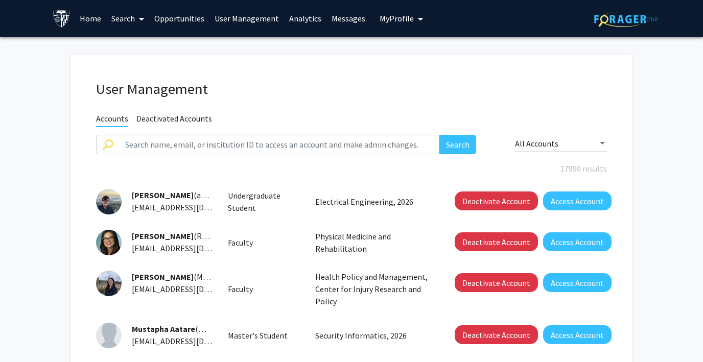 This screenshot has width=703, height=362. Describe the element at coordinates (374, 202) in the screenshot. I see `p: Electrical Engineering, 2026` at that location.